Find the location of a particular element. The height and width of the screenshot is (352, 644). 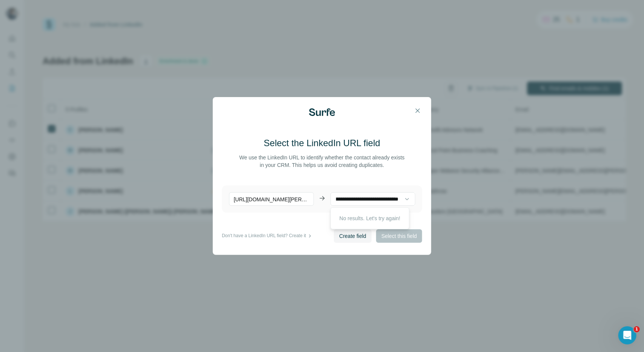

span: Create field is located at coordinates (353, 236).